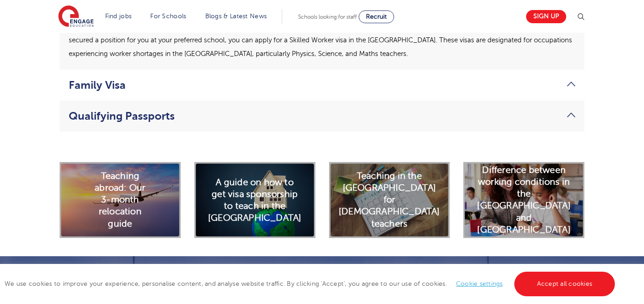 This screenshot has height=304, width=644. I want to click on a: Cookie settings, so click(479, 283).